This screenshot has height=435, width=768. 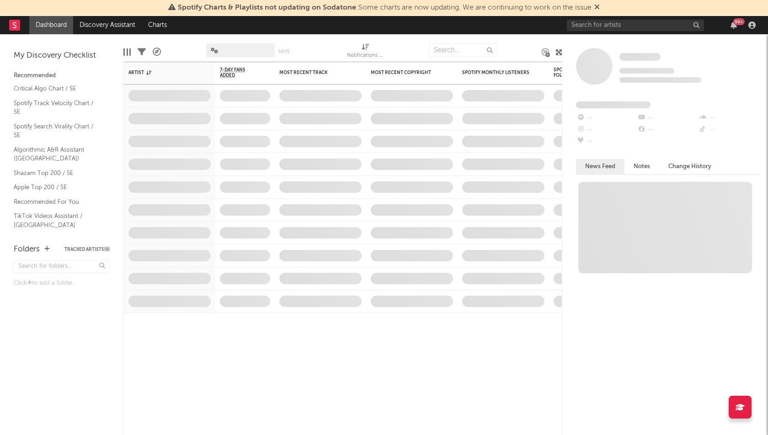 I want to click on span: : Some charts are now updating. We are continuing to work on the issue, so click(x=385, y=8).